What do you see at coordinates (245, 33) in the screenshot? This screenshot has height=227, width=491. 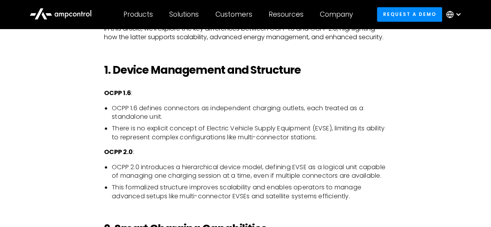 I see `p: In this article, we’ll explore the key differences between OCPP 1.6 and OCPP 2.0, highlighting ho...` at bounding box center [245, 33].